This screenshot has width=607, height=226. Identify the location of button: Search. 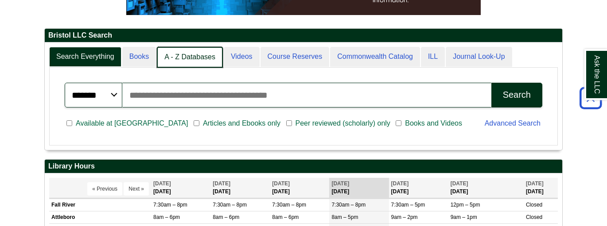
(517, 95).